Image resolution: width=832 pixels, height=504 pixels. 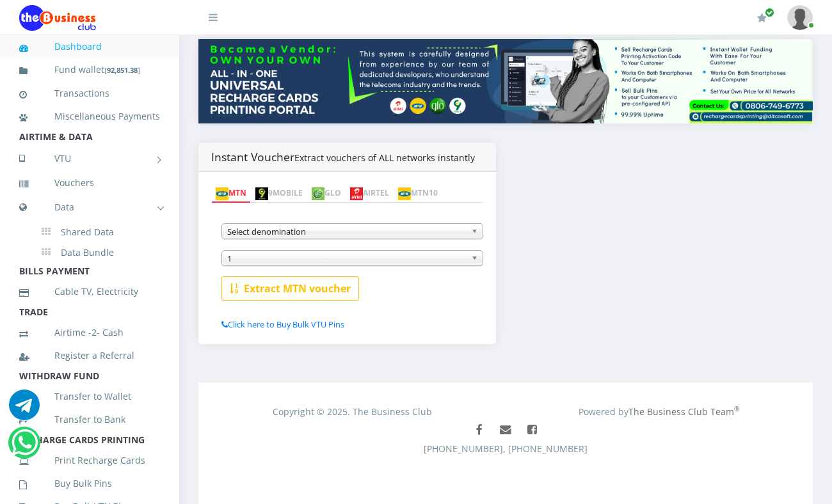 What do you see at coordinates (505, 82) in the screenshot?
I see `img: multitenant_rcp.png` at bounding box center [505, 82].